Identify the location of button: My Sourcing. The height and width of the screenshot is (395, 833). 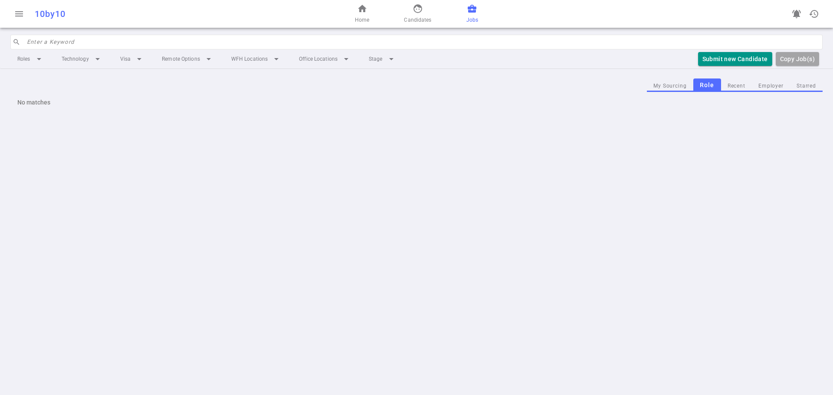
(670, 86).